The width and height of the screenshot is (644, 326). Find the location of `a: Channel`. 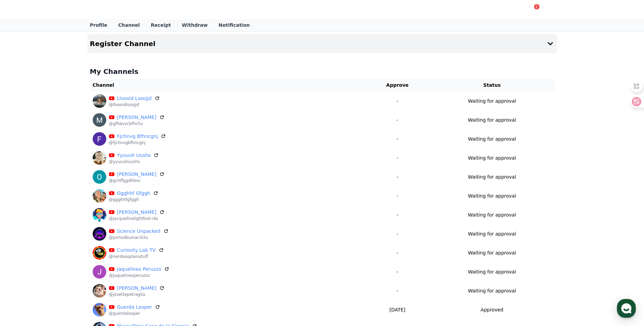

a: Channel is located at coordinates (129, 25).